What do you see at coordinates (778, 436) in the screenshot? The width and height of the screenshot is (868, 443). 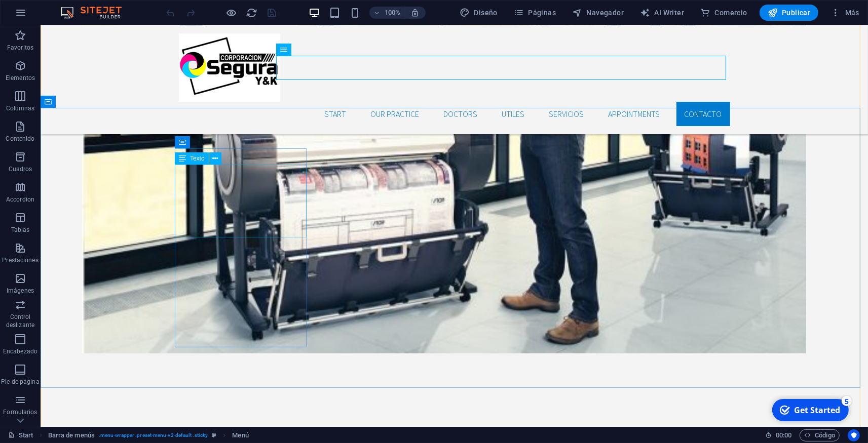 I see `h6: Tiempo de la sesión` at bounding box center [778, 436].